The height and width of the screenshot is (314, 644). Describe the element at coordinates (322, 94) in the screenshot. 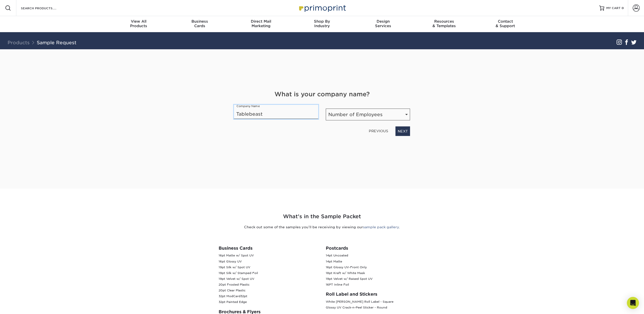

I see `h4: What is your company name?` at that location.